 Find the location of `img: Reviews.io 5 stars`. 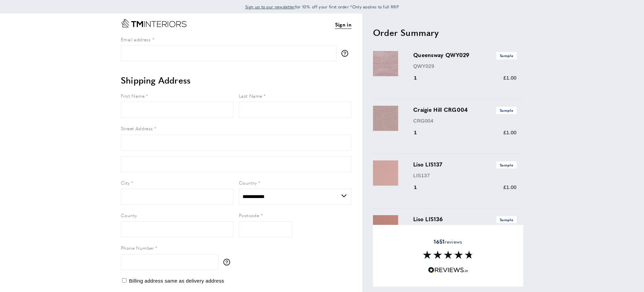

img: Reviews.io 5 stars is located at coordinates (448, 270).